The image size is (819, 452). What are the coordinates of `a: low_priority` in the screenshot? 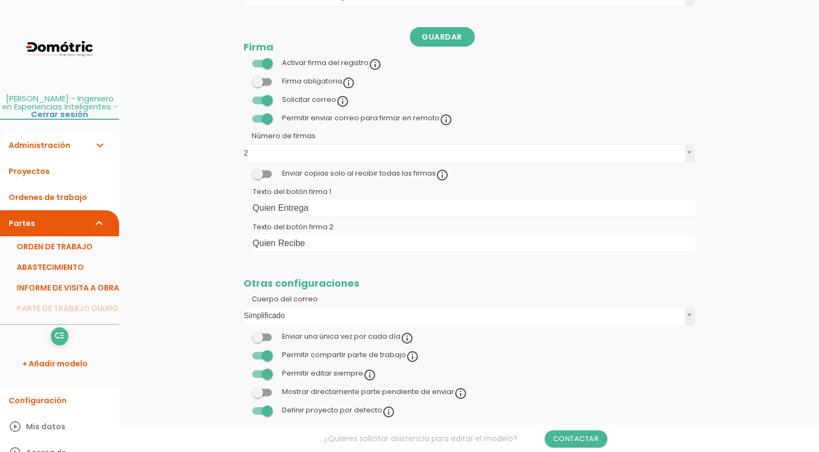 It's located at (60, 336).